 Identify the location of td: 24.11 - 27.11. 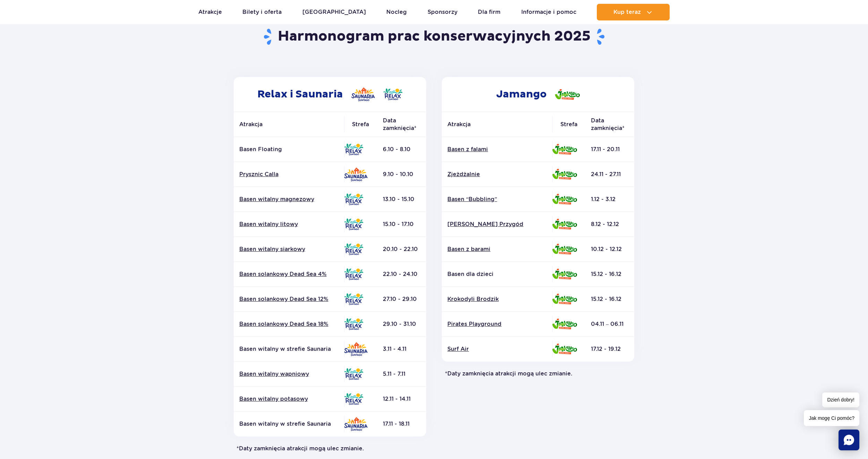
(610, 174).